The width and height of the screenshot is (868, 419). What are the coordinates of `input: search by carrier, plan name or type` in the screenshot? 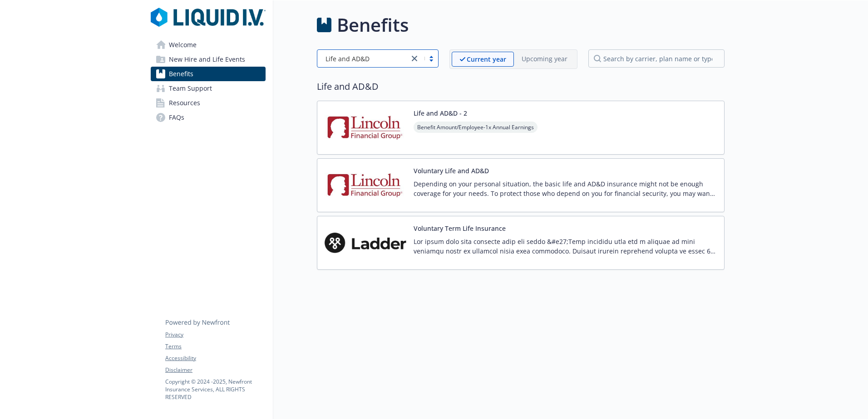 It's located at (657, 59).